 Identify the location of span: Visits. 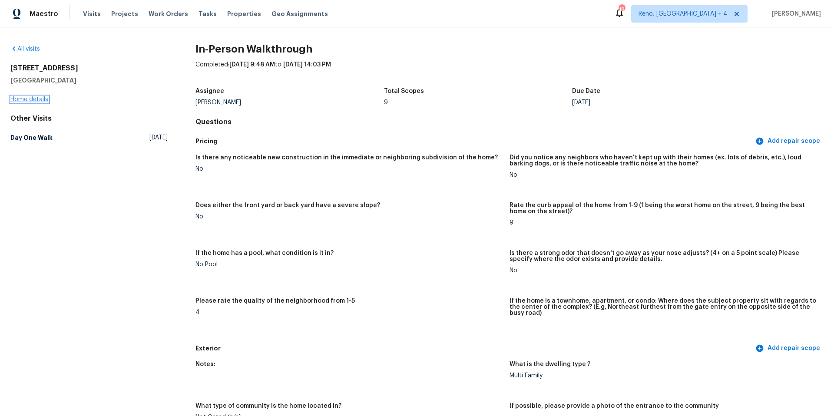
(92, 14).